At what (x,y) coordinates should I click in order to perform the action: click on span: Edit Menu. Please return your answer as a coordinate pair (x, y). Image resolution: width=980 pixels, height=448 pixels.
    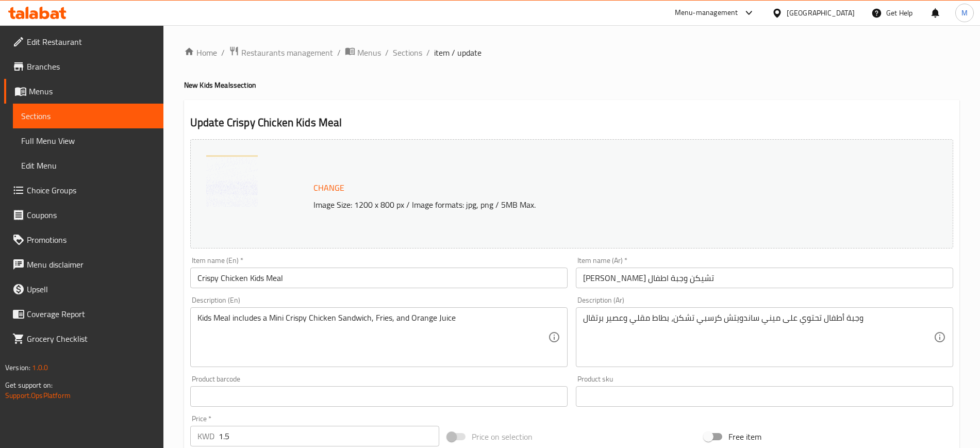
    Looking at the image, I should click on (88, 166).